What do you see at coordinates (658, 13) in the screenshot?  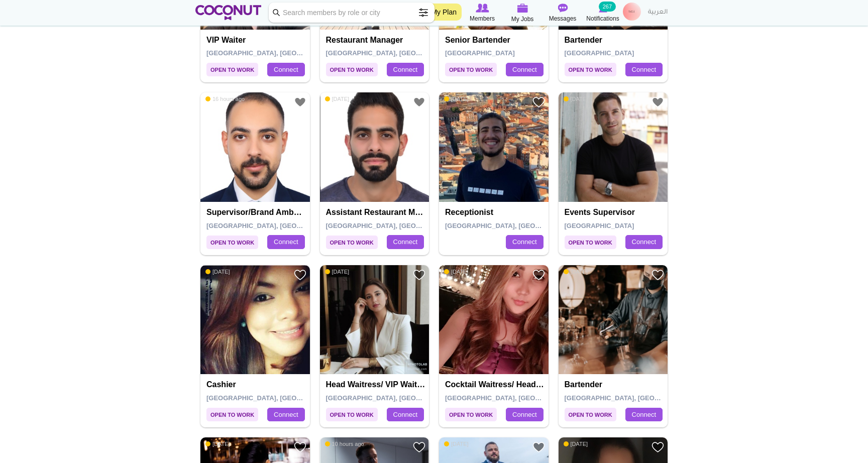 I see `a: العربية` at bounding box center [658, 13].